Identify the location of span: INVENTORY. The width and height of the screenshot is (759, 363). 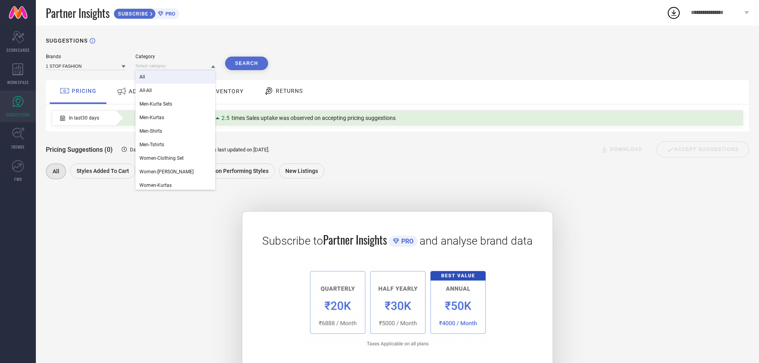
(226, 91).